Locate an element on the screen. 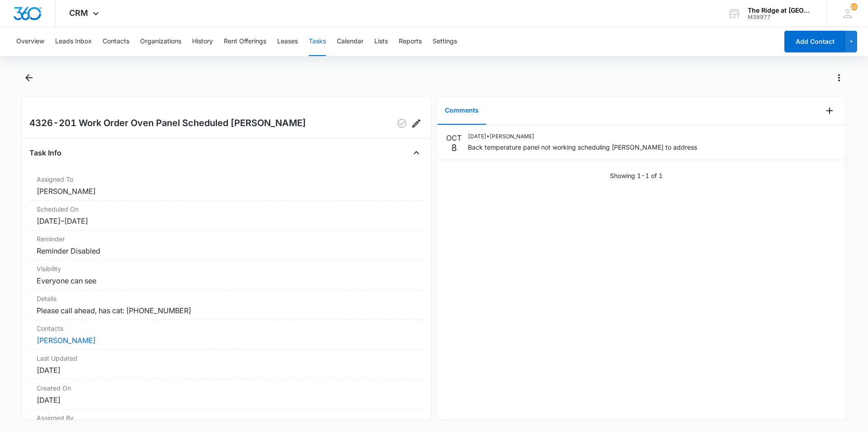 The image size is (868, 433). span: CRM is located at coordinates (79, 13).